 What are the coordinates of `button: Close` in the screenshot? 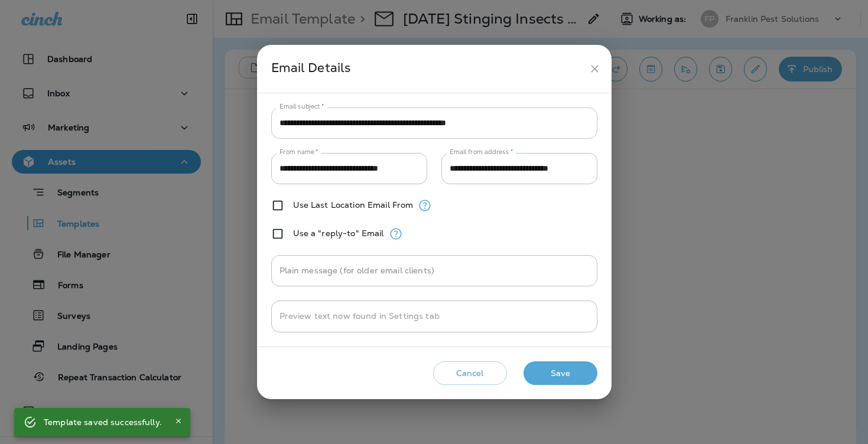 It's located at (179, 421).